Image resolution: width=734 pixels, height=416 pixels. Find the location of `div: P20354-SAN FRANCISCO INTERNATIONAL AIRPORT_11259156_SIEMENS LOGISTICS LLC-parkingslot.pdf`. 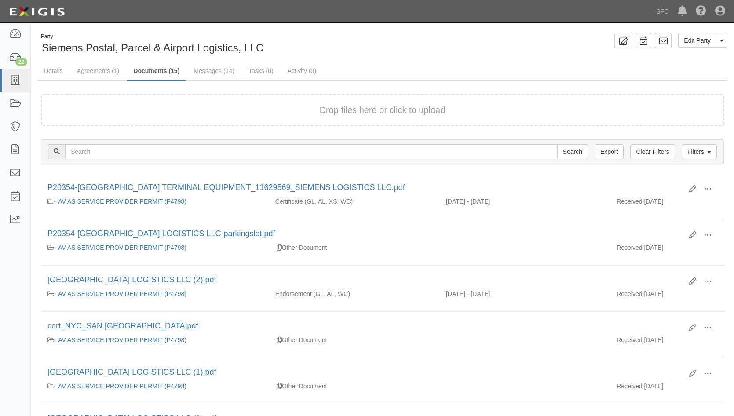

div: P20354-SAN FRANCISCO INTERNATIONAL AIRPORT_11259156_SIEMENS LOGISTICS LLC-parkingslot.pdf is located at coordinates (365, 234).